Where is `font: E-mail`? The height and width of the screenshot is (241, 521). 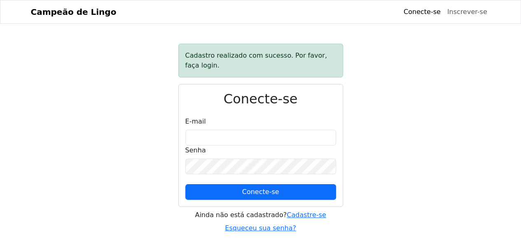
font: E-mail is located at coordinates (196, 121).